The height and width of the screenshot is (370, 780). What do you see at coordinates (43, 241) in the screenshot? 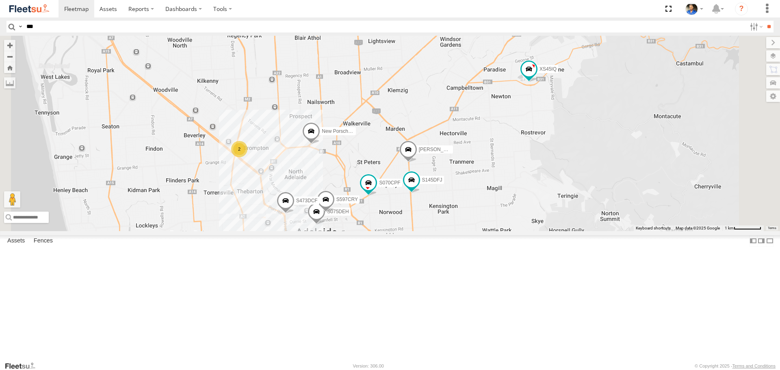
I see `label: Fences` at bounding box center [43, 241].